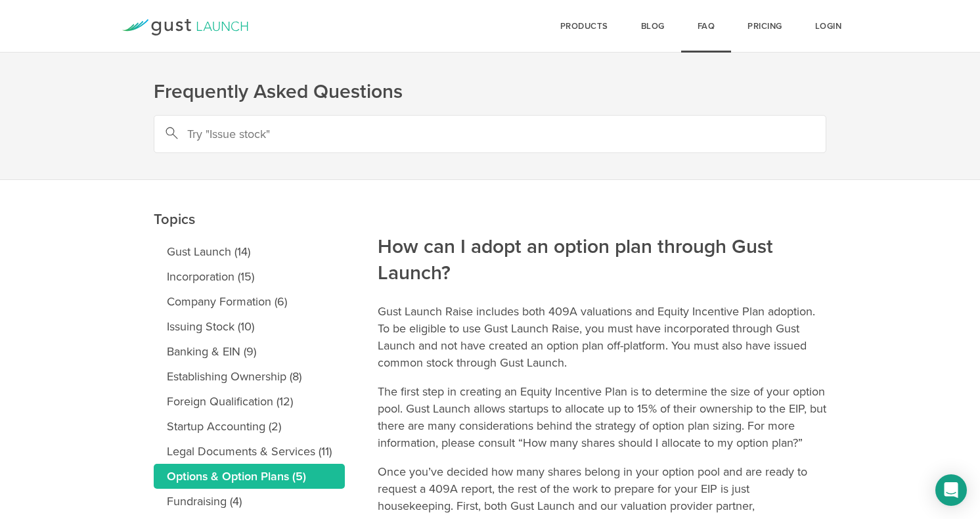 Image resolution: width=980 pixels, height=519 pixels. I want to click on a: Issuing Stock (10), so click(249, 326).